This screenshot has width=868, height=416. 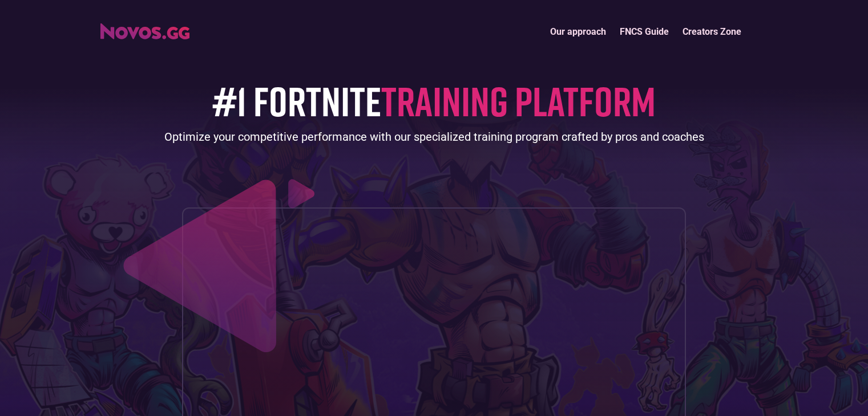 What do you see at coordinates (712, 31) in the screenshot?
I see `a: Creators Zone` at bounding box center [712, 31].